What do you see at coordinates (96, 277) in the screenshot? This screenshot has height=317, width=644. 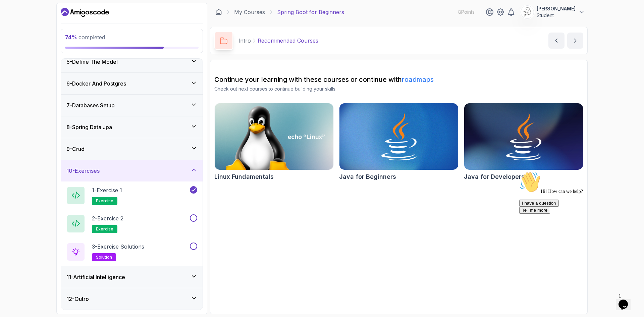 I see `h3: 11 - Artificial Intelligence` at bounding box center [96, 277].